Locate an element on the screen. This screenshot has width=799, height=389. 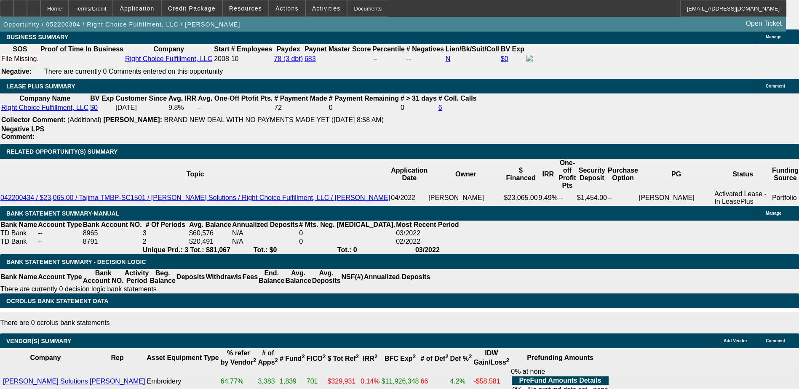
td: $20,491 is located at coordinates (210, 242).